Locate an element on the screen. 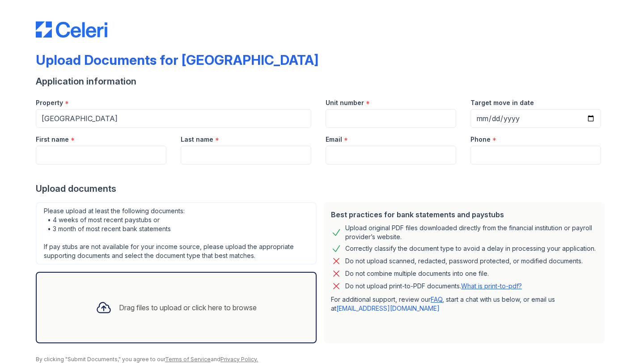 The height and width of the screenshot is (363, 644). div: By clicking "Submit Documents," you agree to our and is located at coordinates (322, 359).